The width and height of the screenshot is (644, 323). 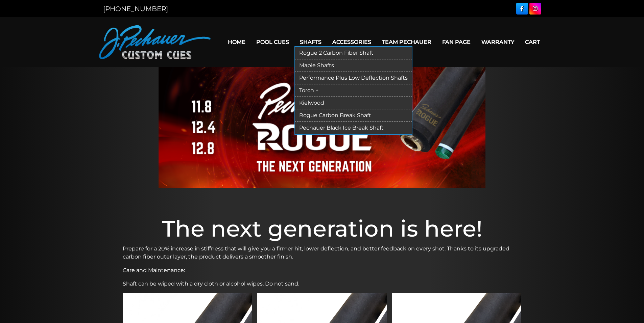 What do you see at coordinates (322, 284) in the screenshot?
I see `p: Shaft can be wiped with a dry cloth or alcohol wipes. Do not sand.` at bounding box center [322, 284].